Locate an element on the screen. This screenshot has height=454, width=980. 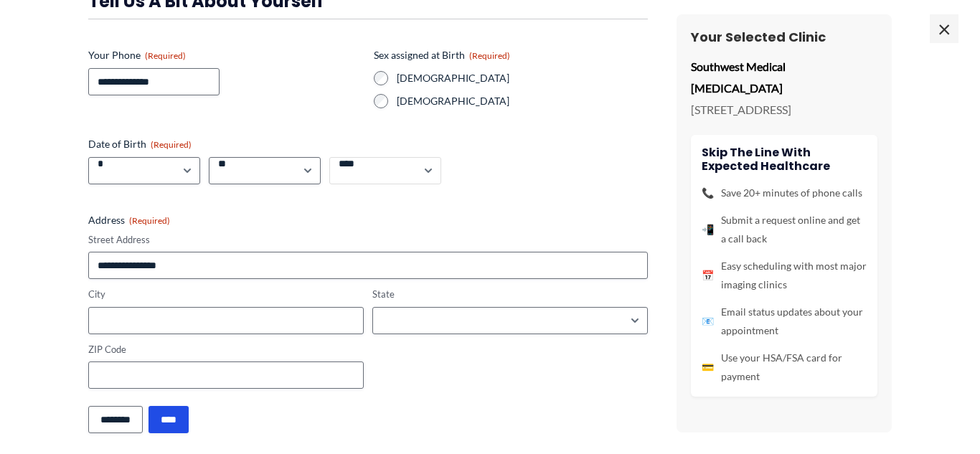
label: City is located at coordinates (226, 294).